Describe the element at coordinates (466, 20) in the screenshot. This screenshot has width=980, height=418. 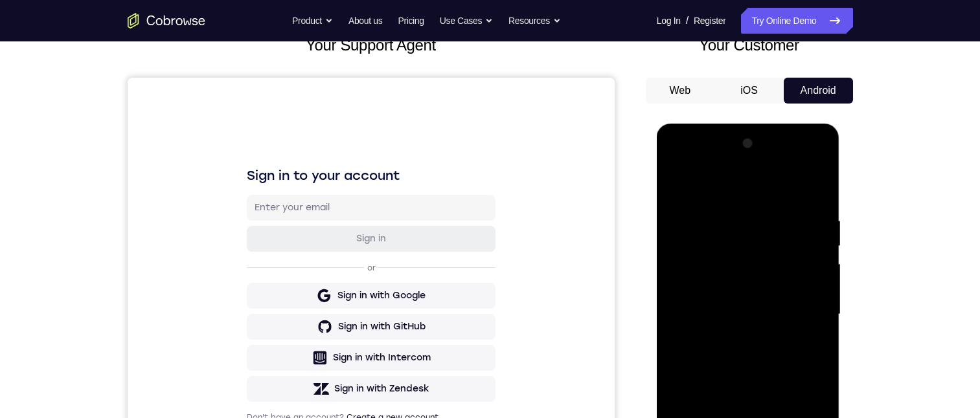
I see `button: Use Cases` at that location.